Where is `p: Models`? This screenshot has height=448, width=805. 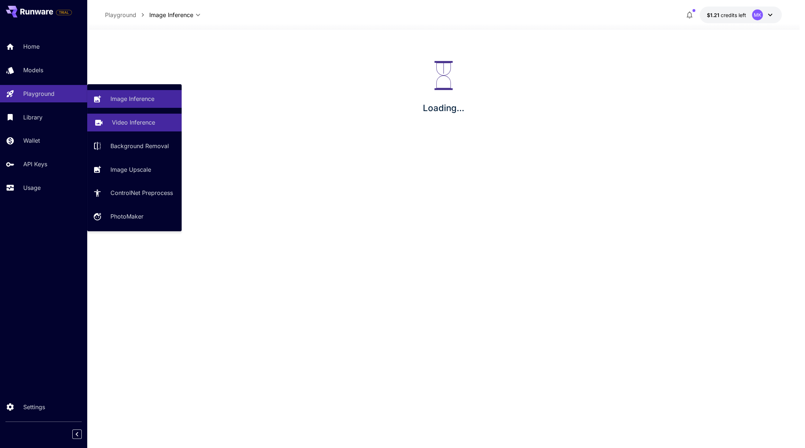 p: Models is located at coordinates (33, 70).